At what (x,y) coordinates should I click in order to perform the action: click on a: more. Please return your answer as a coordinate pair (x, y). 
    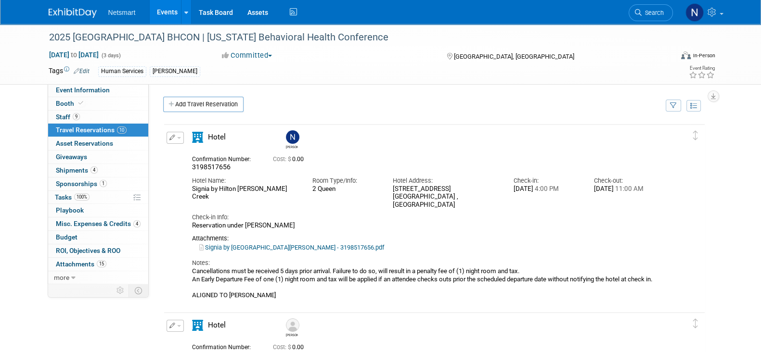
    Looking at the image, I should click on (98, 278).